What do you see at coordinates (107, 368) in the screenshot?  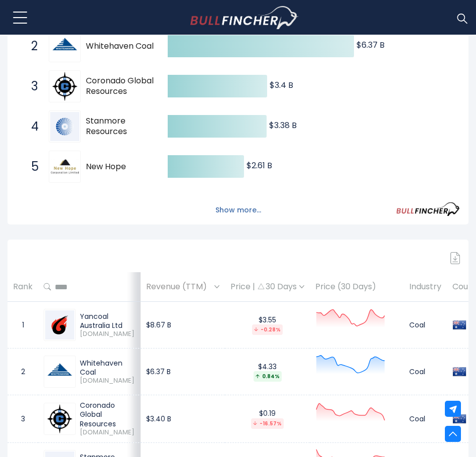 I see `div: Whitehaven Coal` at bounding box center [107, 368].